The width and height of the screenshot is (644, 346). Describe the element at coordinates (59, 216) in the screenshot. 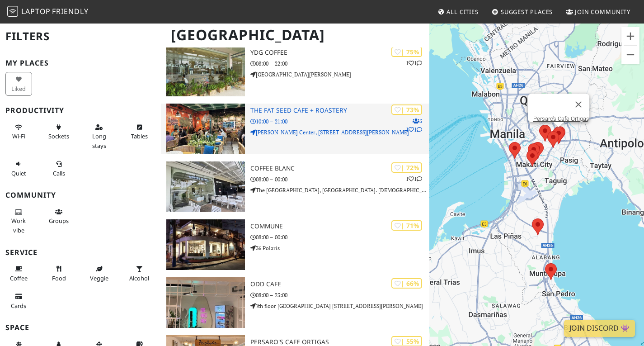

I see `button: Groups` at that location.